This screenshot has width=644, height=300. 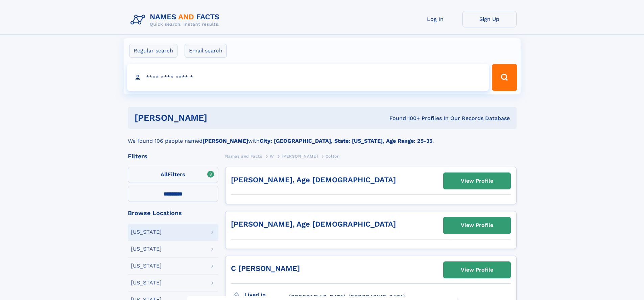 What do you see at coordinates (490, 19) in the screenshot?
I see `a: Sign Up` at bounding box center [490, 19].